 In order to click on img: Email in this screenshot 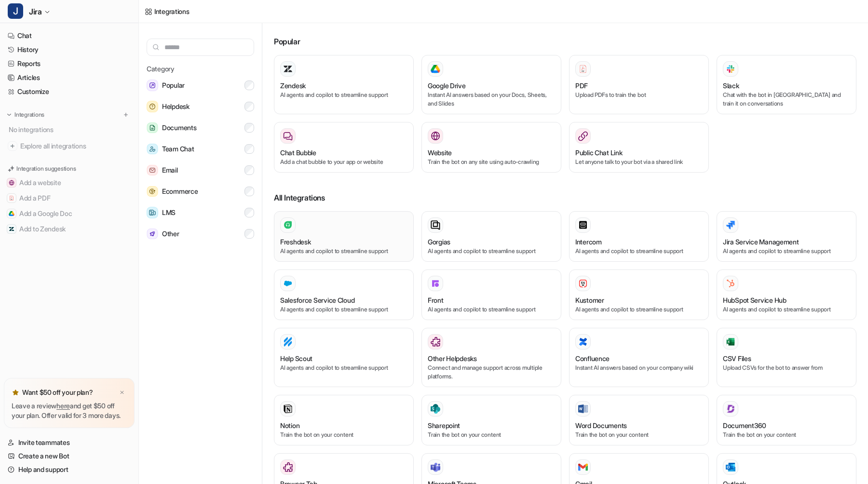, I will do `click(152, 170)`.